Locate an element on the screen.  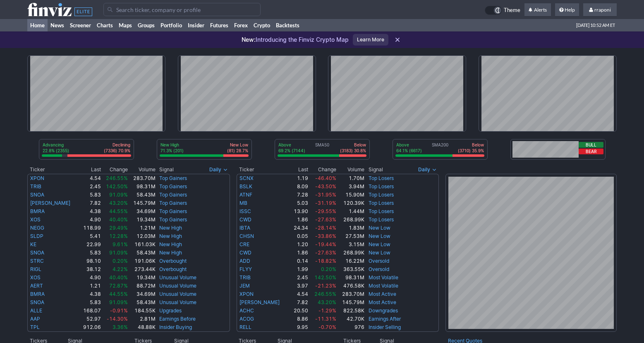
p: (3183) 30.8% is located at coordinates (353, 151).